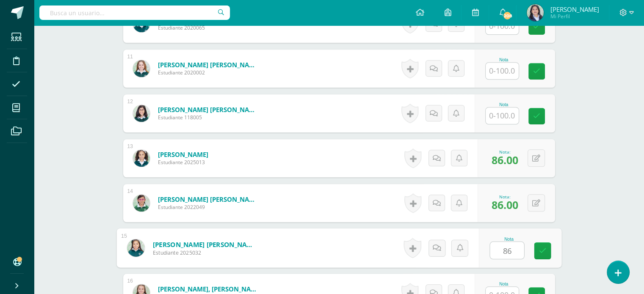 The height and width of the screenshot is (294, 644). I want to click on img: 7729fe26cf0f36f1f7d19cc21c1e6f55.png, so click(141, 113).